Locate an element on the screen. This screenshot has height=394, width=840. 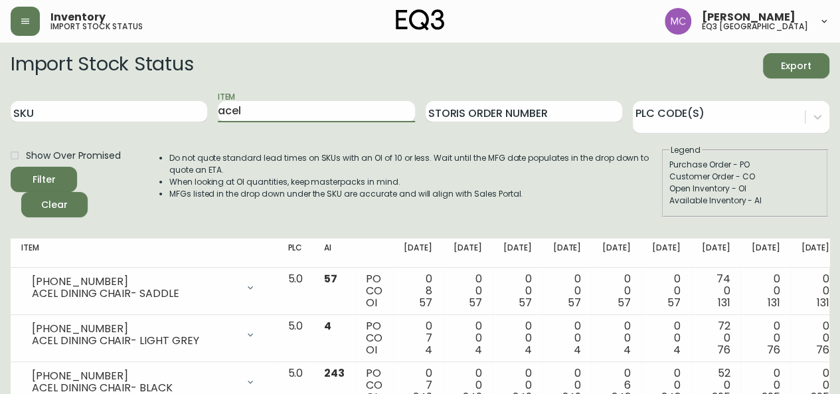
div: 72 0 is located at coordinates (716, 338).